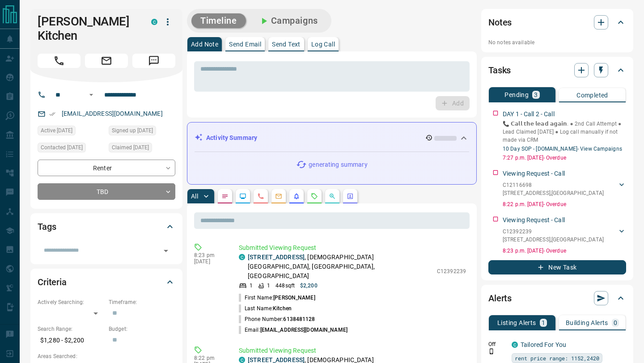 The height and width of the screenshot is (363, 644). What do you see at coordinates (293, 330) in the screenshot?
I see `p: Email:` at bounding box center [293, 330].